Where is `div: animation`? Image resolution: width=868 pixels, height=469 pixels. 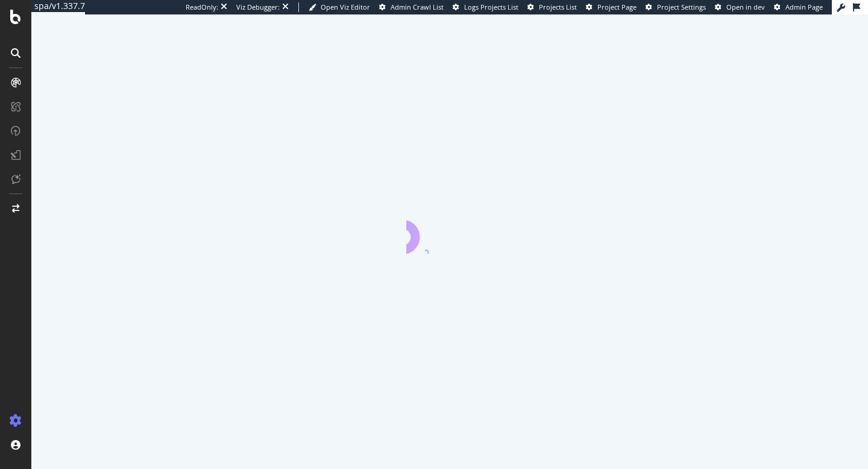 div: animation is located at coordinates (449, 232).